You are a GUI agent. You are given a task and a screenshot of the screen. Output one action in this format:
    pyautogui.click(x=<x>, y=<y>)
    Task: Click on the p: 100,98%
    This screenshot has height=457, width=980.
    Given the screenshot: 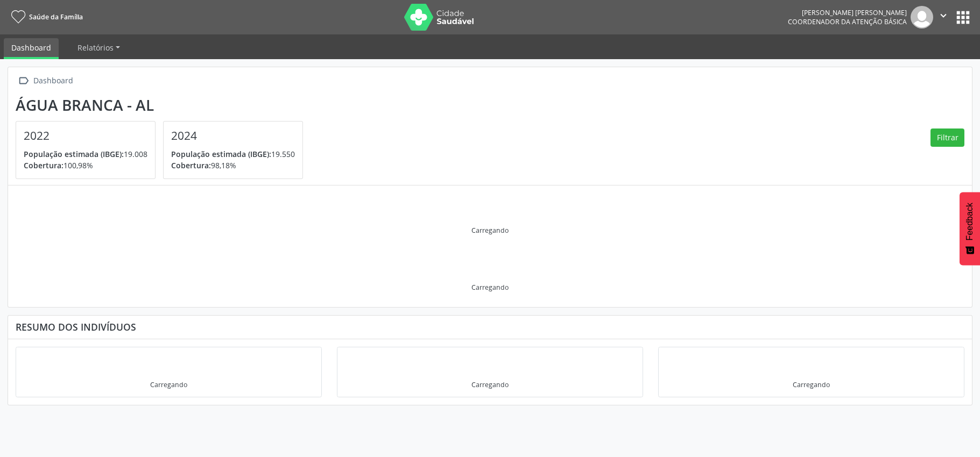 What is the action you would take?
    pyautogui.click(x=85, y=165)
    